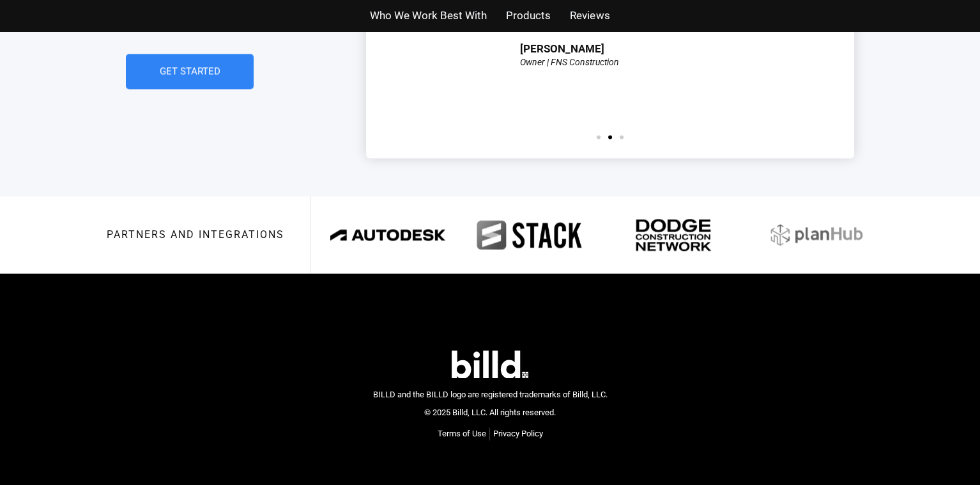  Describe the element at coordinates (190, 71) in the screenshot. I see `span: Get Started` at that location.